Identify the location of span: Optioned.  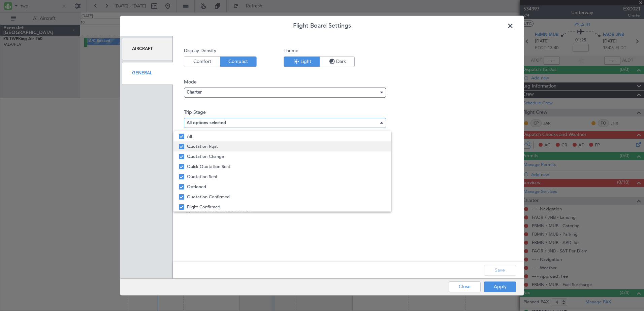
(286, 187).